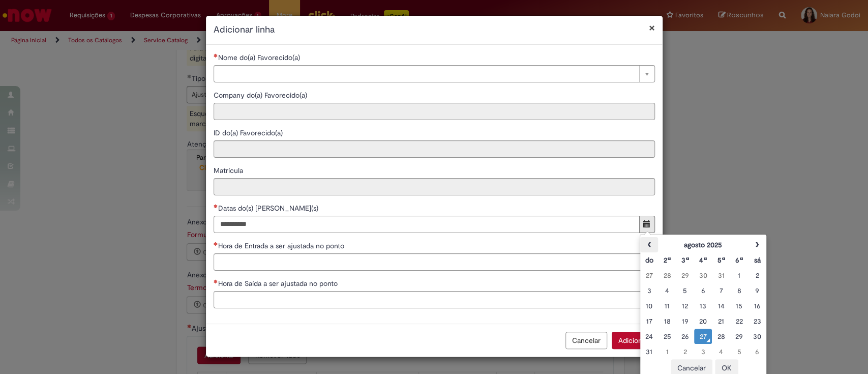  I want to click on div: 14 August 2025 Thursday, so click(720, 306).